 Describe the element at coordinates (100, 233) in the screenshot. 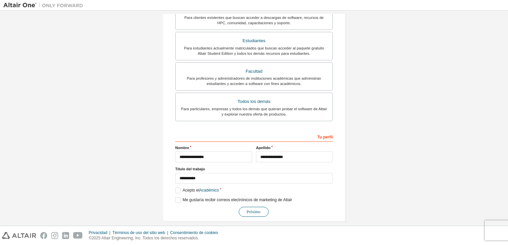

I see `div: Privacidad` at that location.